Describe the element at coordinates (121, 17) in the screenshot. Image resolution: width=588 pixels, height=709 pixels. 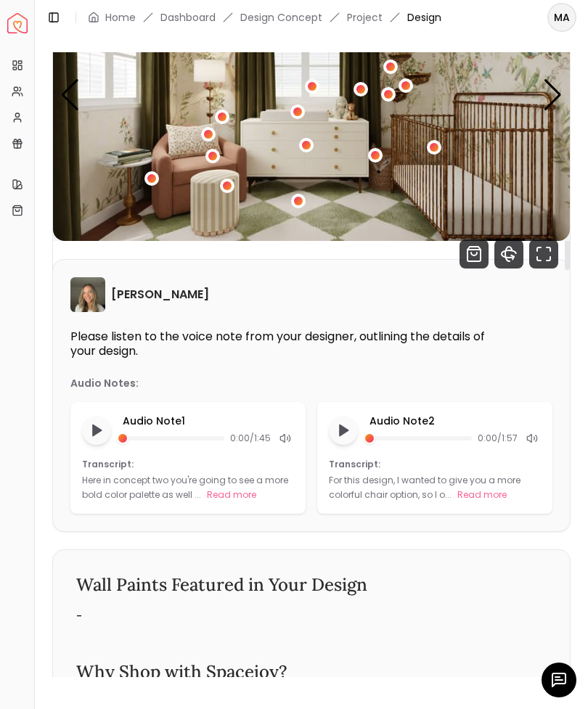
I see `a: Home` at that location.